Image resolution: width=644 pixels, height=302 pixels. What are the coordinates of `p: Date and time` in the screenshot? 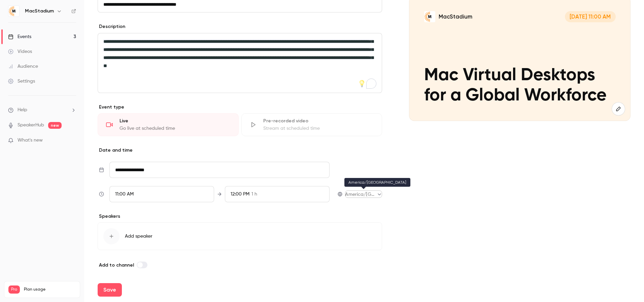 It's located at (240, 150).